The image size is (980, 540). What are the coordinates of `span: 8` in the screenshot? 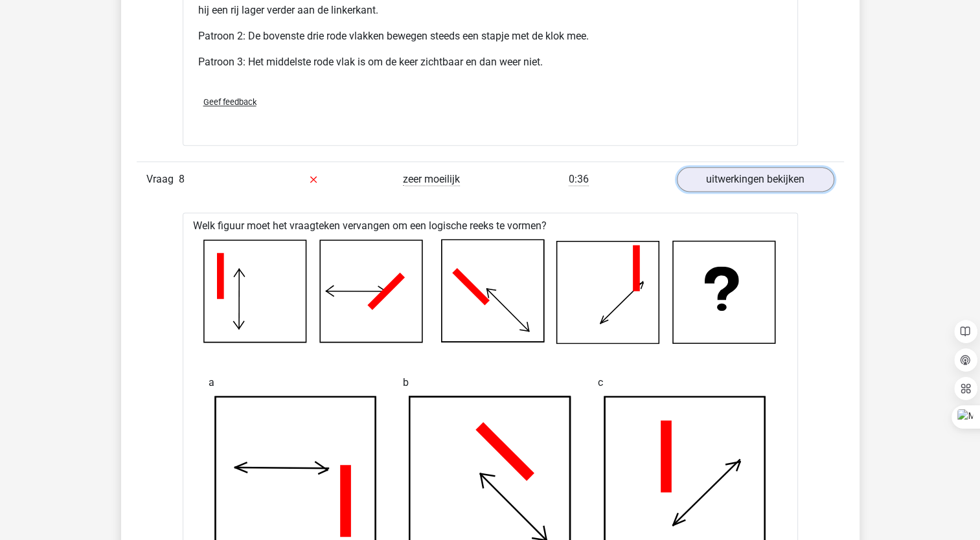 It's located at (181, 179).